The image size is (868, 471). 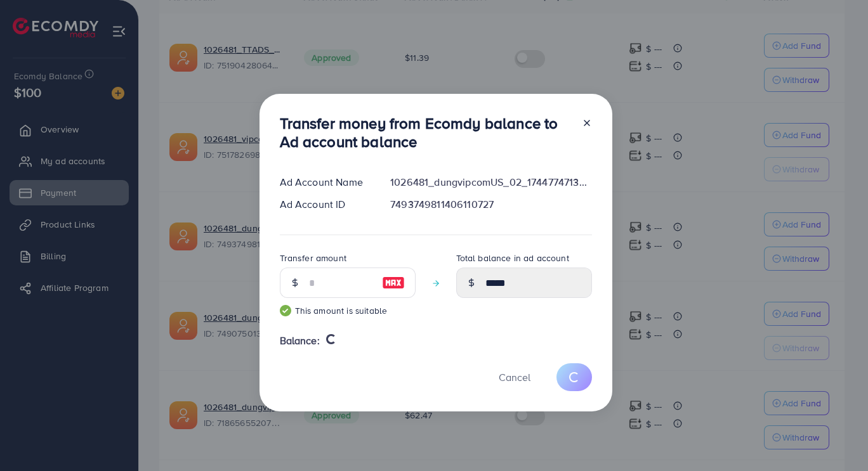 What do you see at coordinates (325, 182) in the screenshot?
I see `div: Ad Account Name` at bounding box center [325, 182].